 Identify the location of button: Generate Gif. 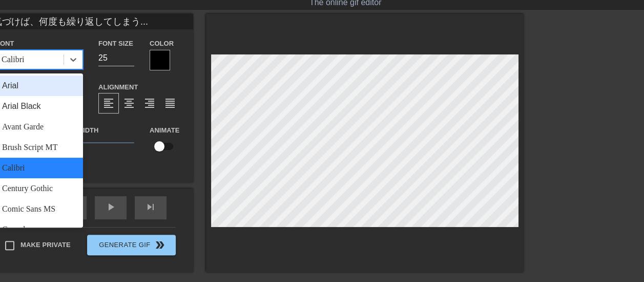
(132, 245).